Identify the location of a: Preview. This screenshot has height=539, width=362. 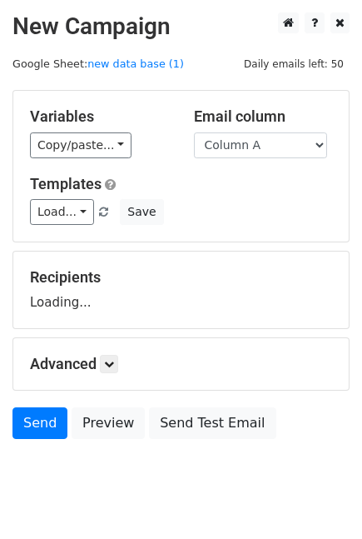
(108, 423).